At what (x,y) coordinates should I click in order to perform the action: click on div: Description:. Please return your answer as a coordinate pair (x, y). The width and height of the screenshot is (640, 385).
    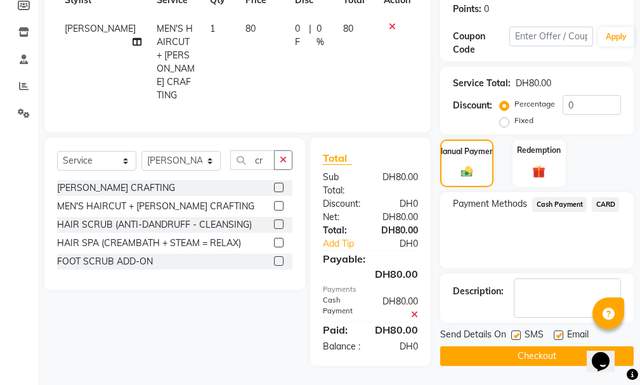
    Looking at the image, I should click on (479, 291).